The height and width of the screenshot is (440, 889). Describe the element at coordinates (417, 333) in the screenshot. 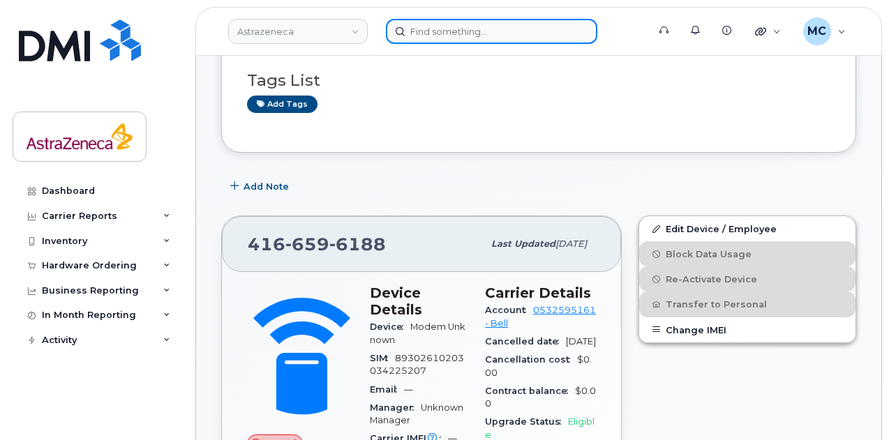

I see `span: Modem Unknown` at that location.